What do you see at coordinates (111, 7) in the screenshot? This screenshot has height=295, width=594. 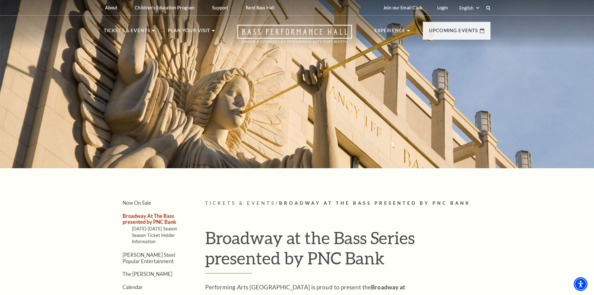 I see `p: About` at bounding box center [111, 7].